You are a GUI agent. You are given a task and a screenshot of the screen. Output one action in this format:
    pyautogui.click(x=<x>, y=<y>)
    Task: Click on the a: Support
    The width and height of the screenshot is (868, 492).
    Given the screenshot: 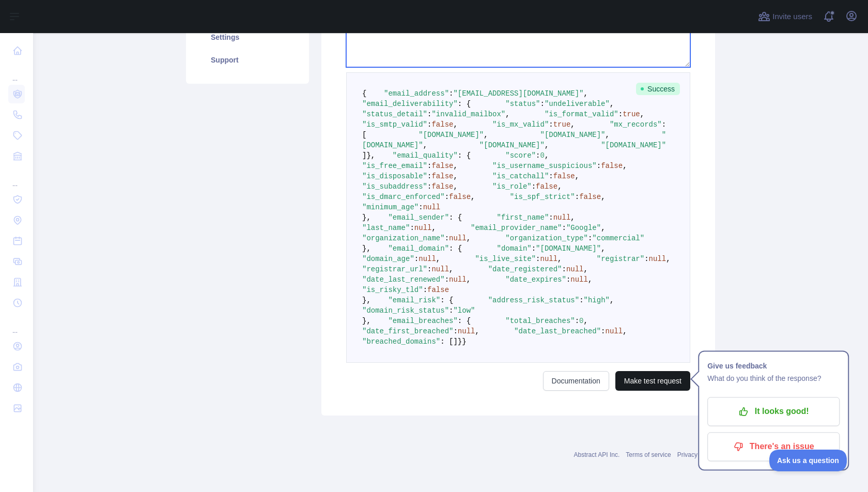 What is the action you would take?
    pyautogui.click(x=248, y=60)
    